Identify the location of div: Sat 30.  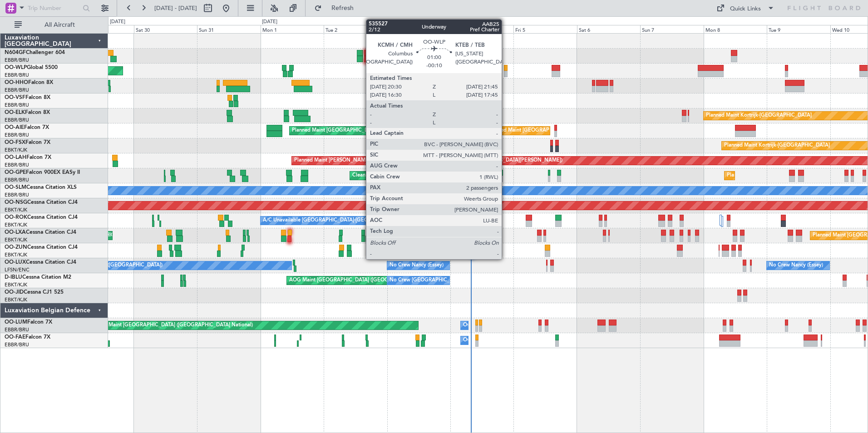
(165, 29).